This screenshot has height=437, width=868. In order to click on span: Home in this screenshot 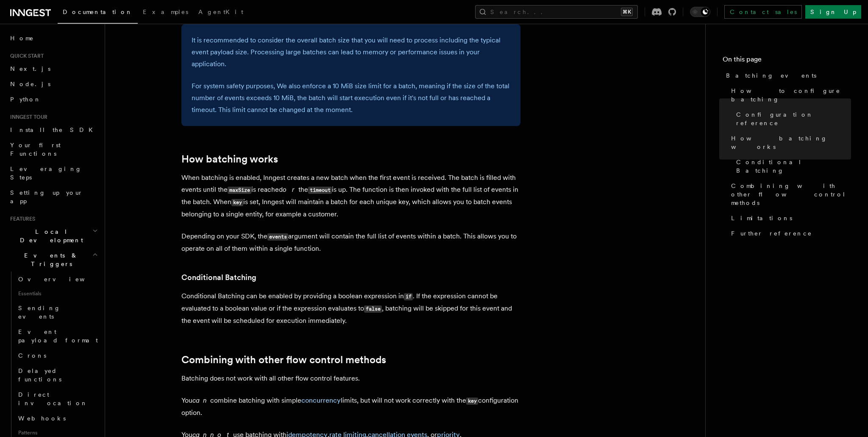, I will do `click(22, 38)`.